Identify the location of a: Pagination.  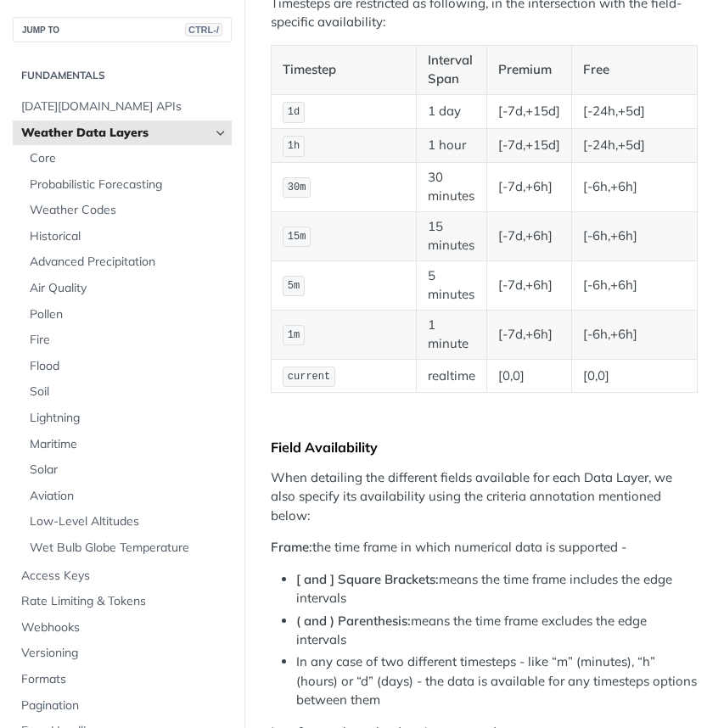
(122, 706).